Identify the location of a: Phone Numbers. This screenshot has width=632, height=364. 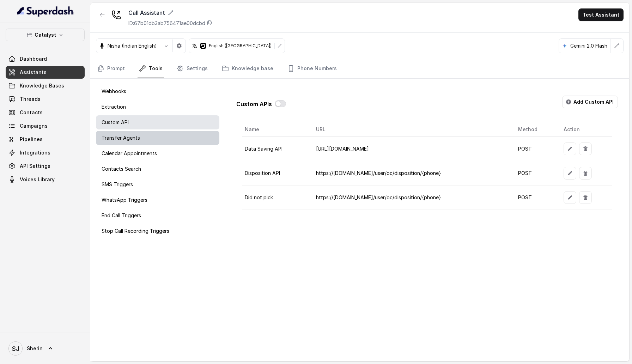
(312, 69).